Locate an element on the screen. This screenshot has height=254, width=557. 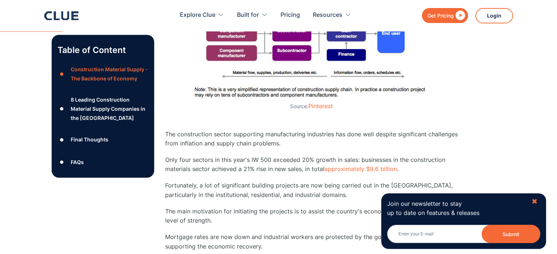
p: Fortunately, a lot of significant building projects are now being carried out in the [GEOGRAPHIC_... is located at coordinates (312, 190).